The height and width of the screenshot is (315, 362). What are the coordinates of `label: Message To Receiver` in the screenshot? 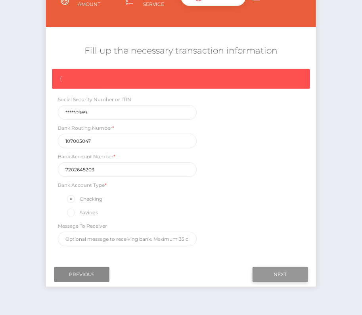 It's located at (82, 226).